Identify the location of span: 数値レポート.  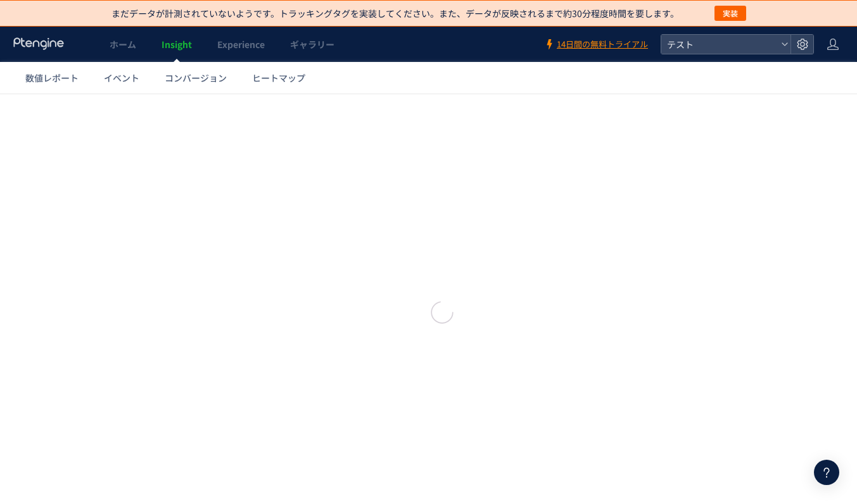
(52, 78).